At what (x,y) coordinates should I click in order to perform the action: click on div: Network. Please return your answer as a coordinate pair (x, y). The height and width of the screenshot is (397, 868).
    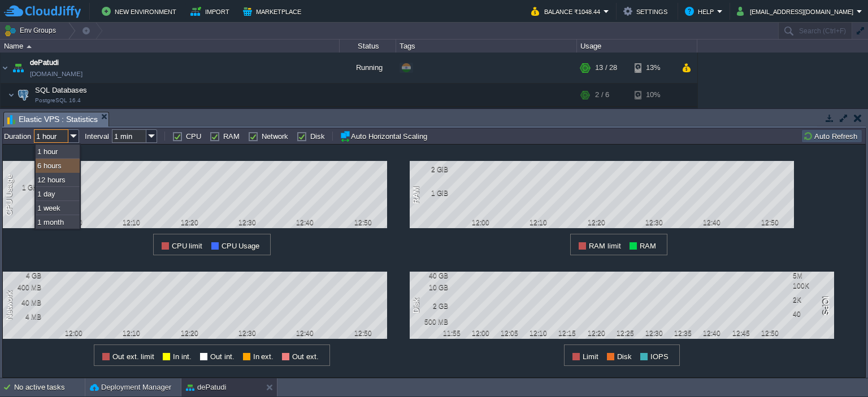
    Looking at the image, I should click on (10, 306).